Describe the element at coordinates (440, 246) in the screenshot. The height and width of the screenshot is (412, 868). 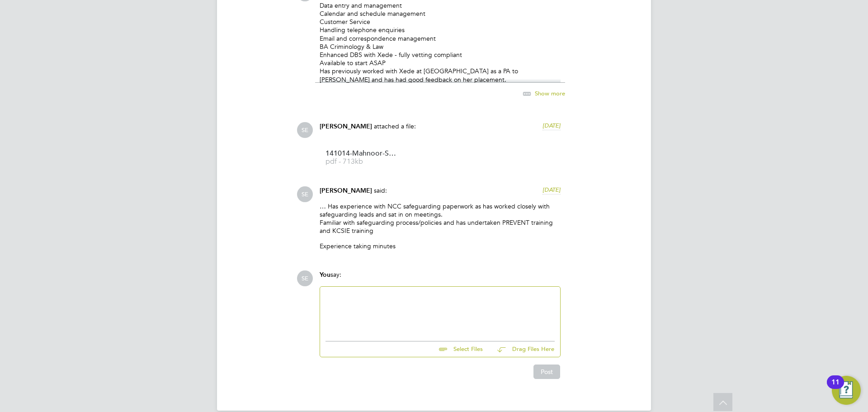
I see `p: Experience taking minutes` at that location.